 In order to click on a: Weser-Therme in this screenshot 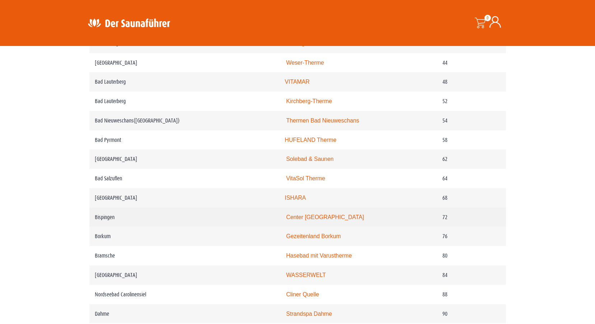, I will do `click(305, 62)`.